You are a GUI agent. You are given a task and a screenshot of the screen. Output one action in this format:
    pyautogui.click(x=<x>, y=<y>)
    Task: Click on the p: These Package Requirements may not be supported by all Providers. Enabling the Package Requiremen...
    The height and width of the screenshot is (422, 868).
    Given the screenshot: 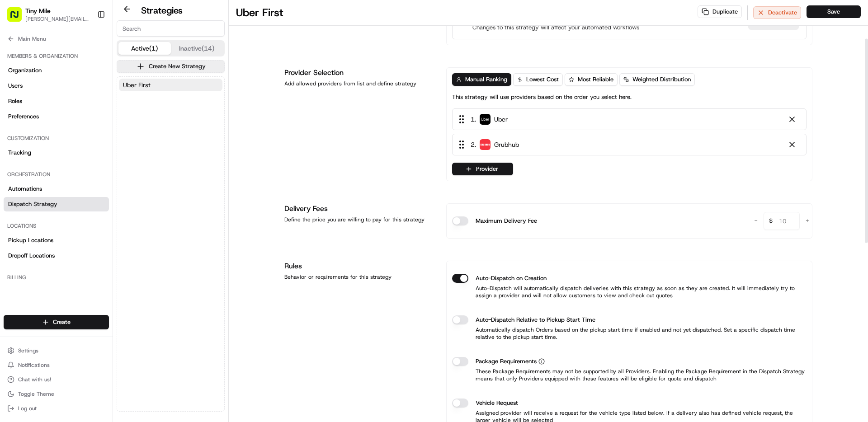 What is the action you would take?
    pyautogui.click(x=629, y=375)
    